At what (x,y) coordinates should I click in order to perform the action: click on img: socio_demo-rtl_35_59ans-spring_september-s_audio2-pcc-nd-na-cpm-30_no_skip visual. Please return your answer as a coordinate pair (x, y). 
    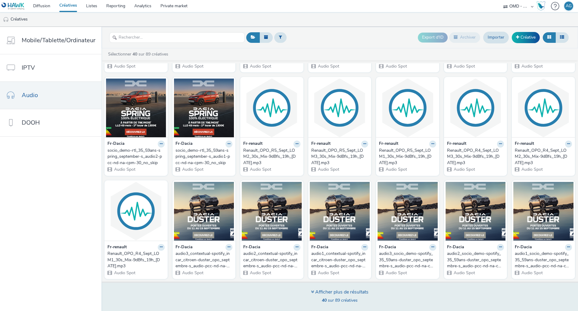
    Looking at the image, I should click on (136, 108).